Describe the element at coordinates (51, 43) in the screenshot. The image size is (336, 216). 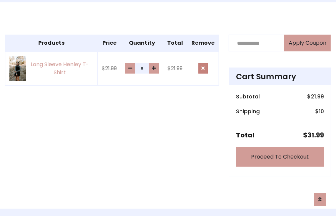
I see `th: Products` at that location.